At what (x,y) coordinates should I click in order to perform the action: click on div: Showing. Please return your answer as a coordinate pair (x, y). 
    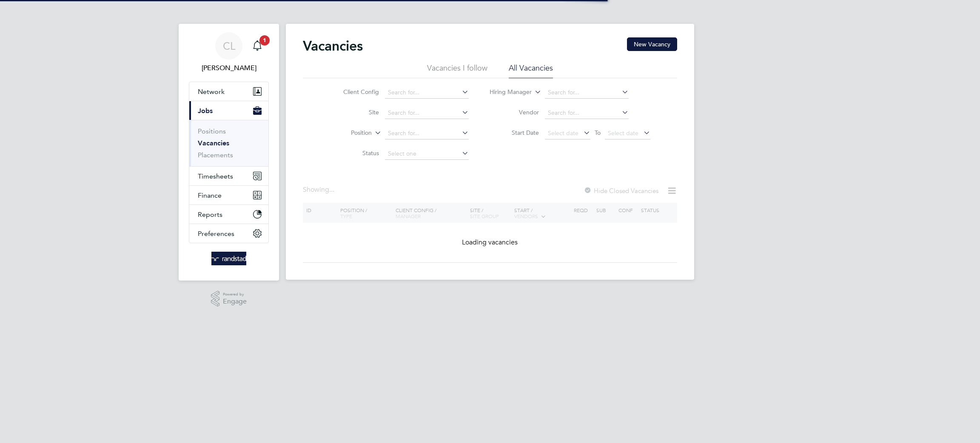
    Looking at the image, I should click on (319, 190).